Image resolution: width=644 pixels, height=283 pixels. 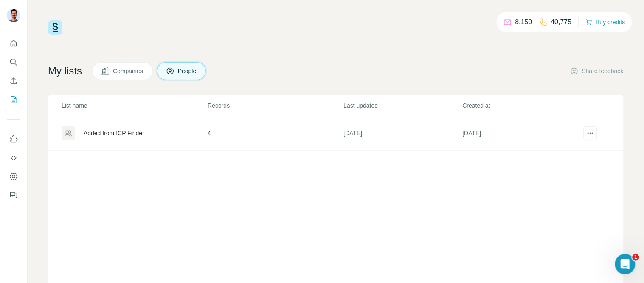 What do you see at coordinates (276, 105) in the screenshot?
I see `p: Records` at bounding box center [276, 105].